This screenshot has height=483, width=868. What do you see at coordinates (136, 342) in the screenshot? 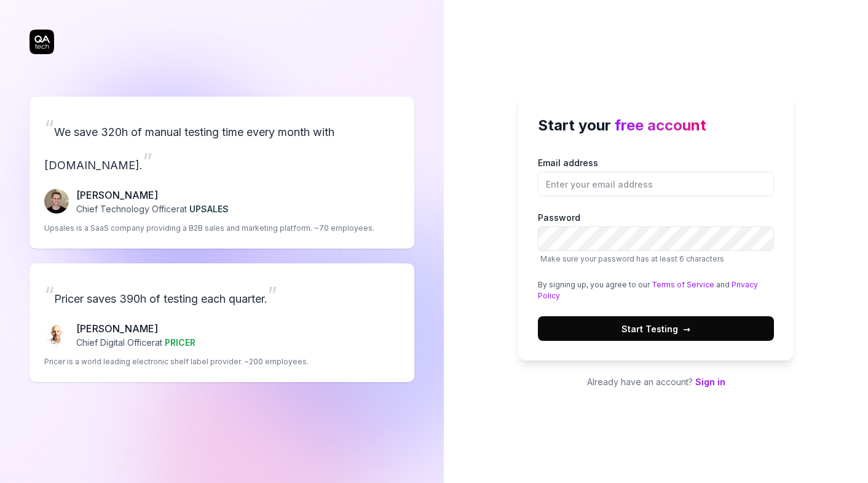
I see `p: Chief Digital Officer at` at bounding box center [136, 342].